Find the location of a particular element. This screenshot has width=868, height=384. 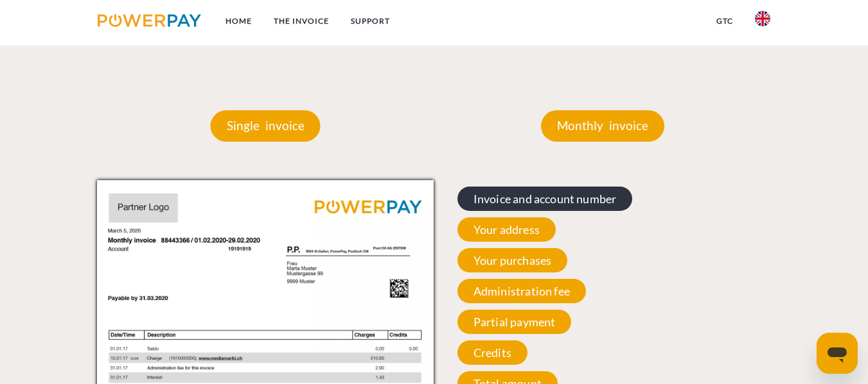

p: Monthly invoice is located at coordinates (603, 125).